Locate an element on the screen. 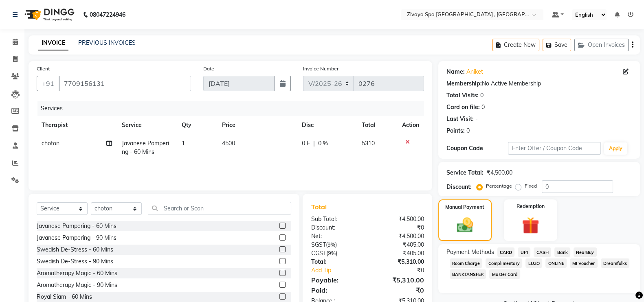 This screenshot has width=644, height=302. span: MI Voucher is located at coordinates (584, 263).